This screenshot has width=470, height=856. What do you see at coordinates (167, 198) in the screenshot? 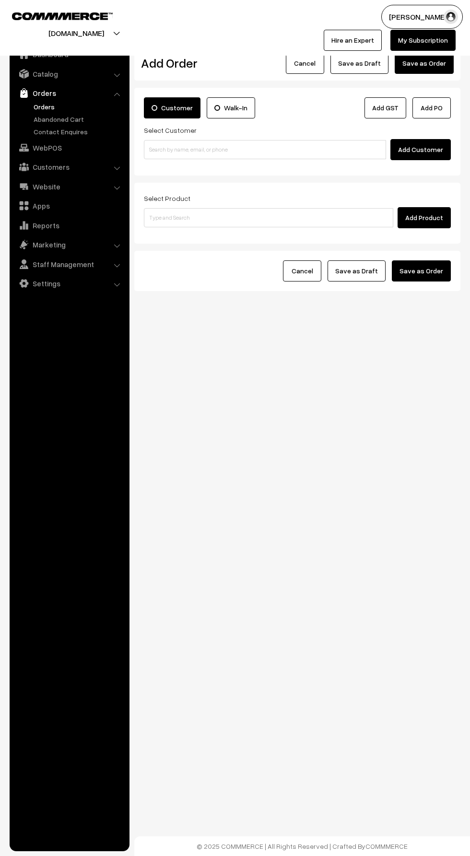
I see `label: Select Product` at bounding box center [167, 198].